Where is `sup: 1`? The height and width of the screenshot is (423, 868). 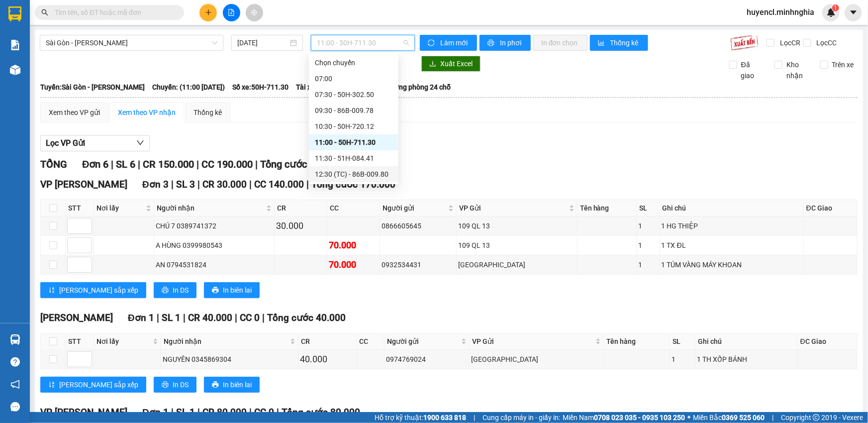
sup: 1 is located at coordinates (835, 8).